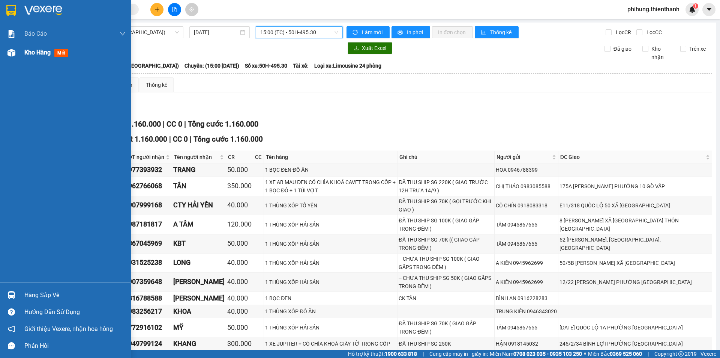 Image resolution: width=720 pixels, height=358 pixels. I want to click on span: Số xe: 50H-495.30, so click(266, 66).